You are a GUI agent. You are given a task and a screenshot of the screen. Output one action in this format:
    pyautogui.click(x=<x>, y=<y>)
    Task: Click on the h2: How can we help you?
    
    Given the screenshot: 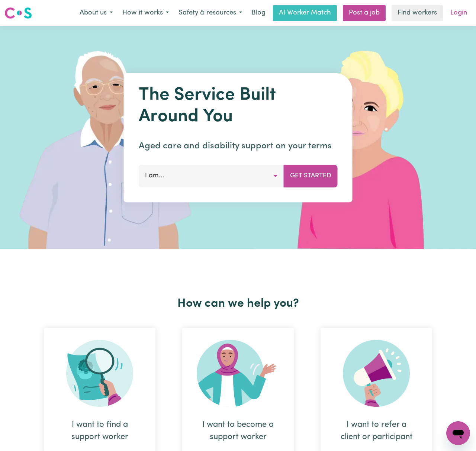 What is the action you would take?
    pyautogui.click(x=238, y=304)
    